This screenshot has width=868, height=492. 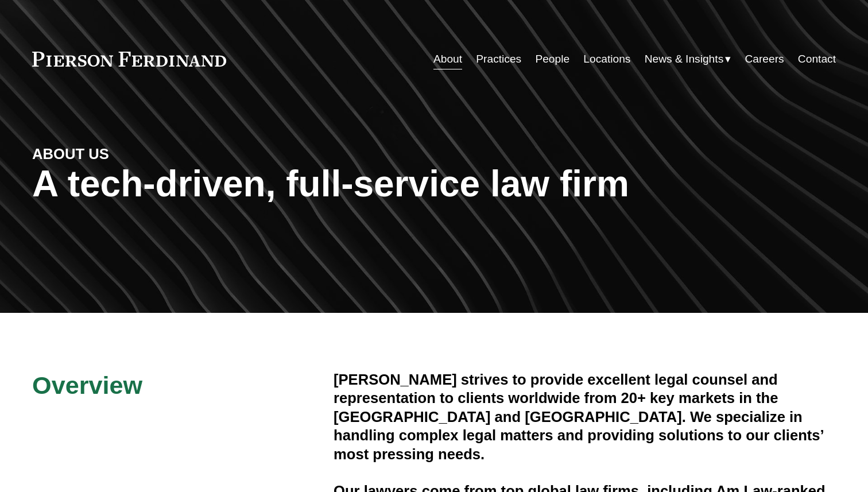 What do you see at coordinates (607, 59) in the screenshot?
I see `a: Locations` at bounding box center [607, 59].